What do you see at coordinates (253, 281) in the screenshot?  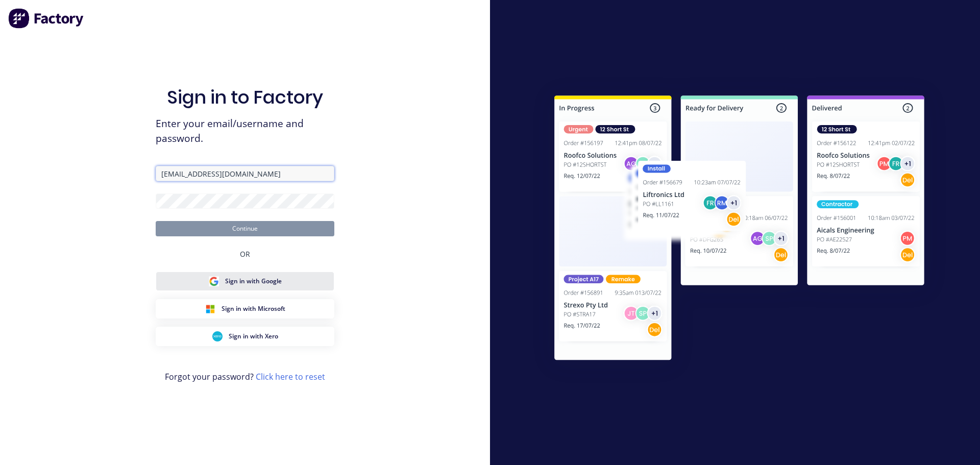 I see `span: Sign in with Google` at bounding box center [253, 281].